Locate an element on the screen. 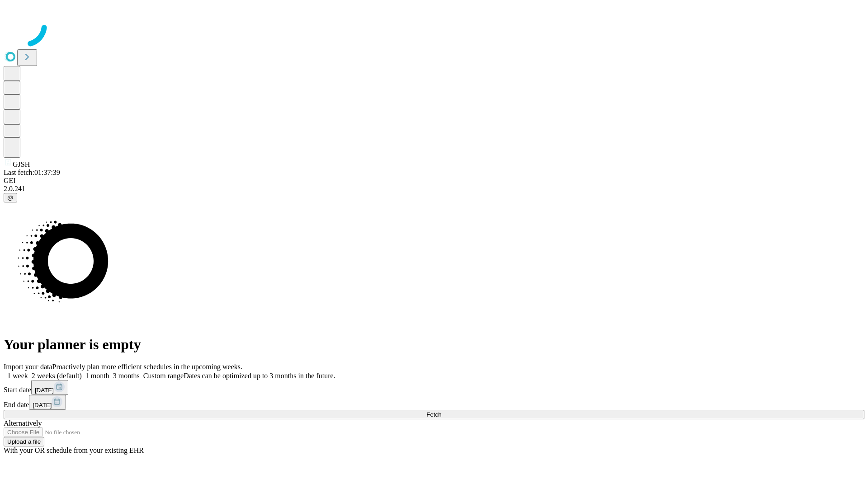 The width and height of the screenshot is (868, 488). span: 1 month is located at coordinates (97, 376).